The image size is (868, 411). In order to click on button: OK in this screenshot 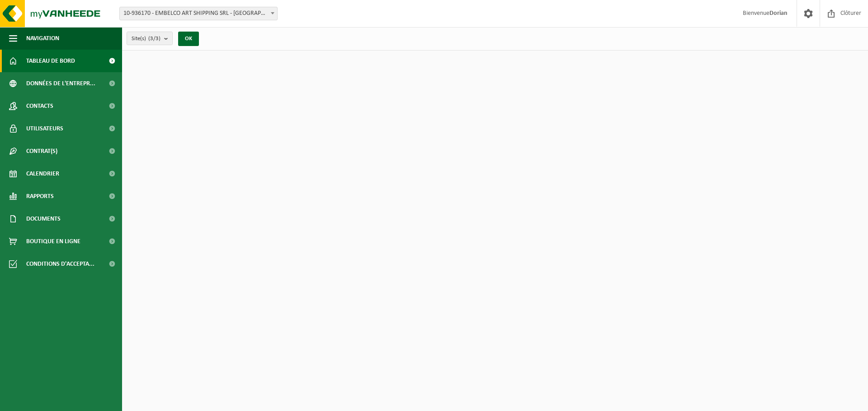, I will do `click(188, 39)`.